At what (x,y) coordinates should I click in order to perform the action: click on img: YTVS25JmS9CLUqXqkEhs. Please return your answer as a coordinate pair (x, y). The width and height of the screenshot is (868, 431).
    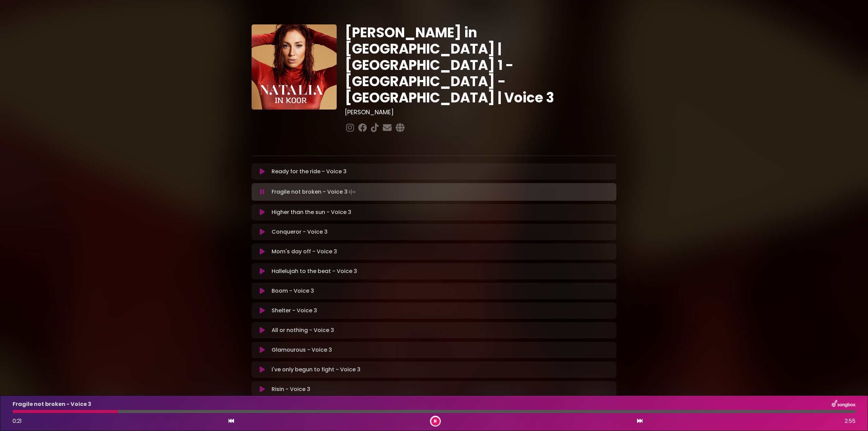
    Looking at the image, I should click on (294, 67).